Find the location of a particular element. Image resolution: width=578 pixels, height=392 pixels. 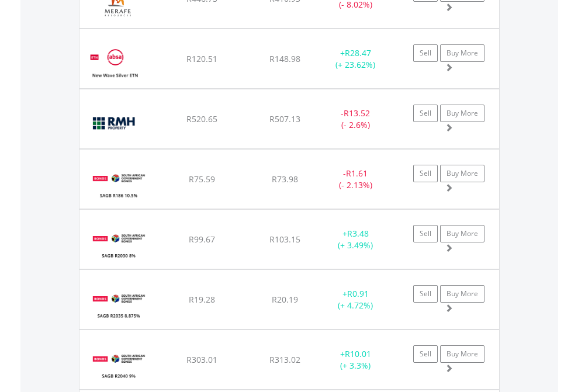

img: EQU.ZA.NEWSLV.png is located at coordinates (114, 64).